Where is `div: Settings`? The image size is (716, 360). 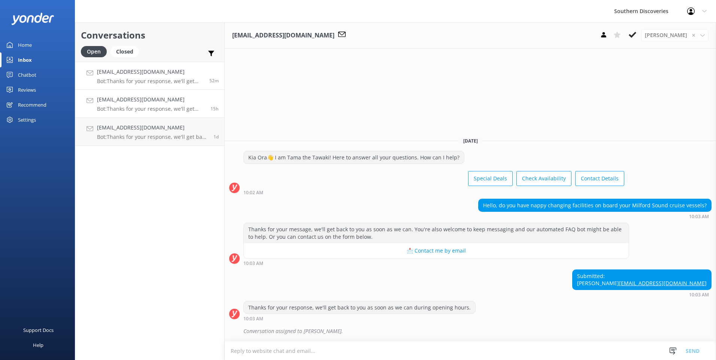
div: Settings is located at coordinates (27, 120).